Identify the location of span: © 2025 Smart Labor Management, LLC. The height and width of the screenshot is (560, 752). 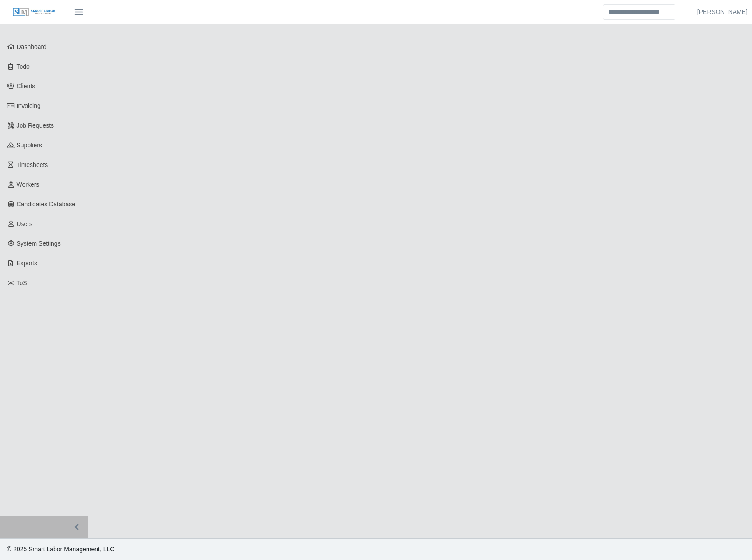
(61, 549).